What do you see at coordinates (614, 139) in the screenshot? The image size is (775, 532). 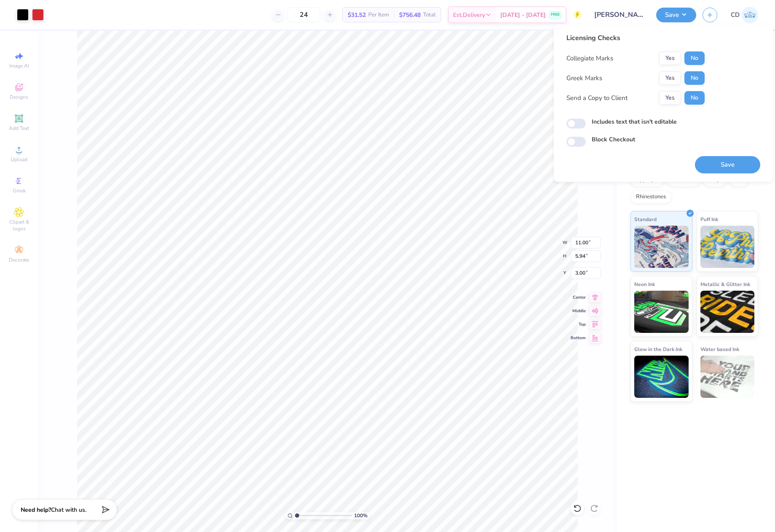 I see `label: Block Checkout` at bounding box center [614, 139].